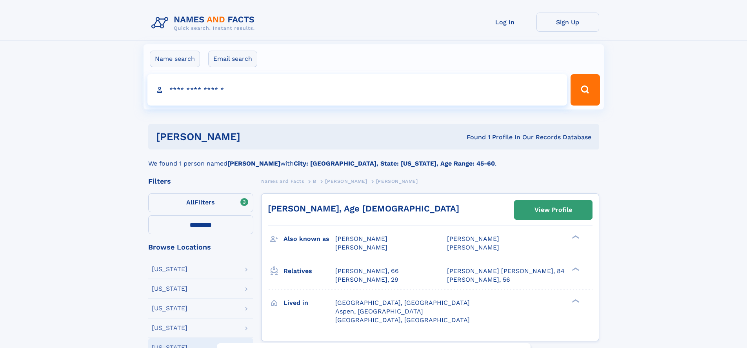 The width and height of the screenshot is (747, 348). I want to click on label: Email search, so click(233, 59).